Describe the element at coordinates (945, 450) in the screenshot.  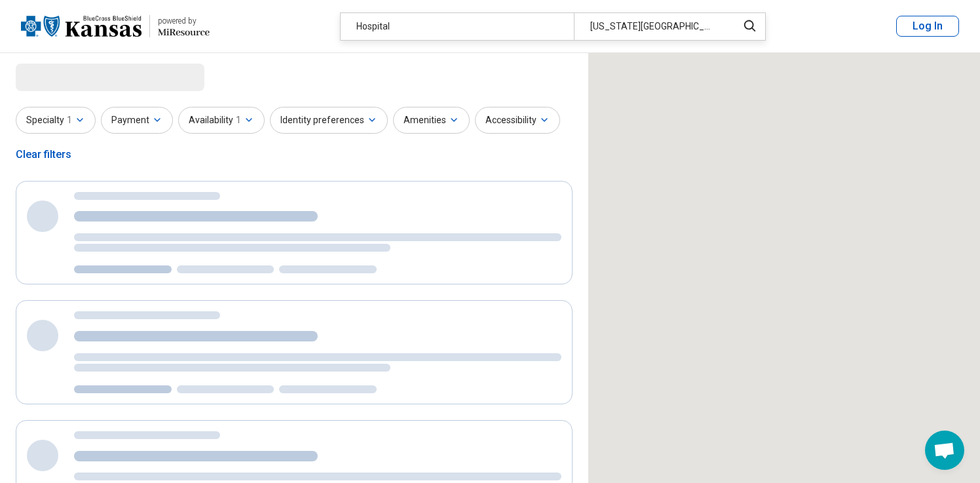
I see `div: Open chat` at that location.